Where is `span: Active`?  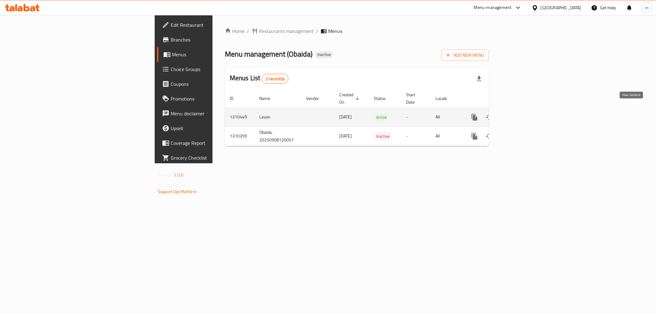 span: Active is located at coordinates (381, 117).